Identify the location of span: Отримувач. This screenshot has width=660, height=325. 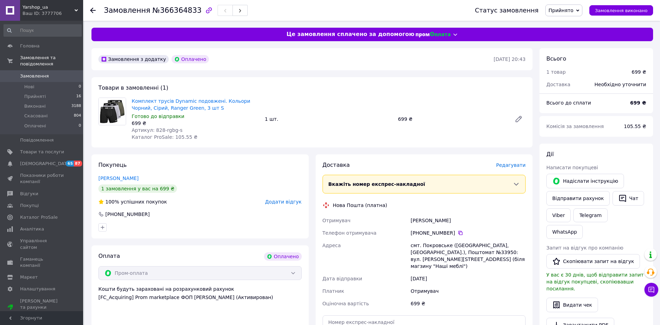
(336, 221).